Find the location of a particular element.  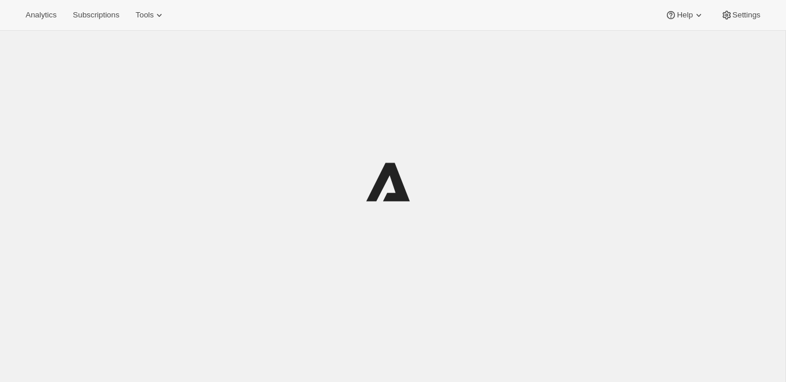

button: Settings is located at coordinates (741, 15).